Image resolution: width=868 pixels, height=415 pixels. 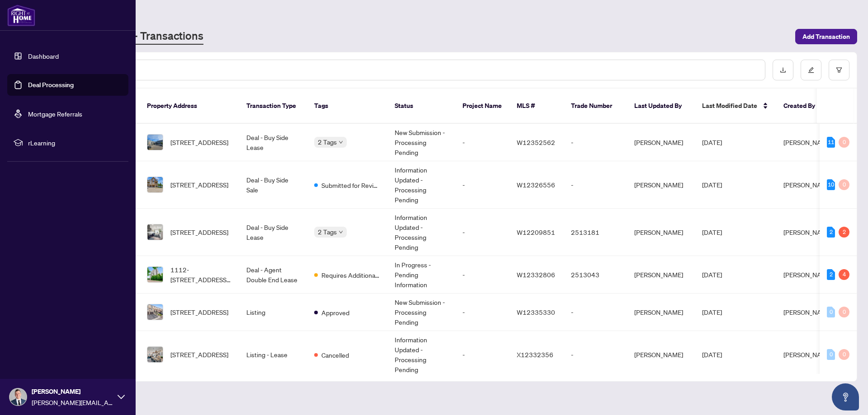 What do you see at coordinates (273, 185) in the screenshot?
I see `td: Deal - Buy Side Sale` at bounding box center [273, 185].